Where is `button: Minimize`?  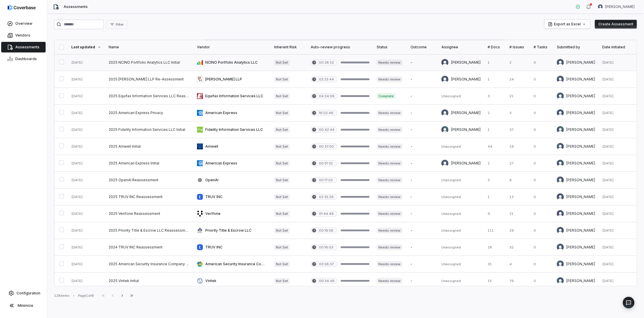 button: Minimize is located at coordinates (23, 306).